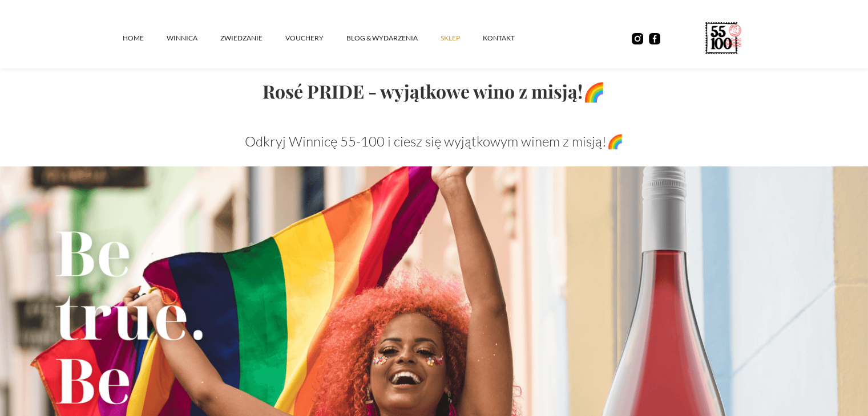  What do you see at coordinates (194, 38) in the screenshot?
I see `a: winnica` at bounding box center [194, 38].